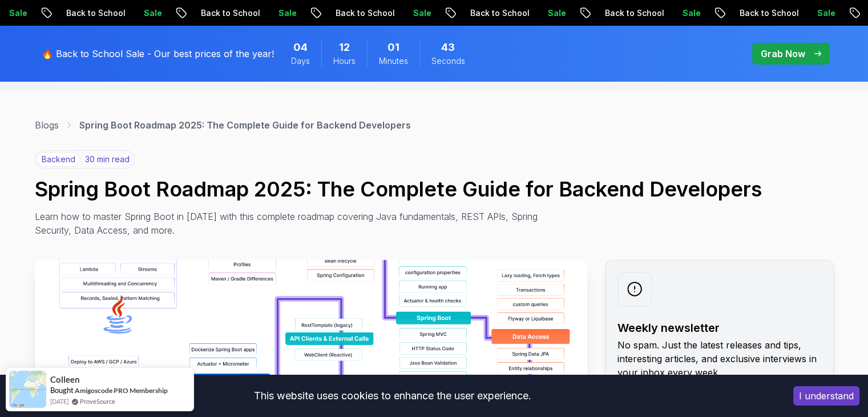 Image resolution: width=868 pixels, height=417 pixels. I want to click on span: Colleen, so click(65, 379).